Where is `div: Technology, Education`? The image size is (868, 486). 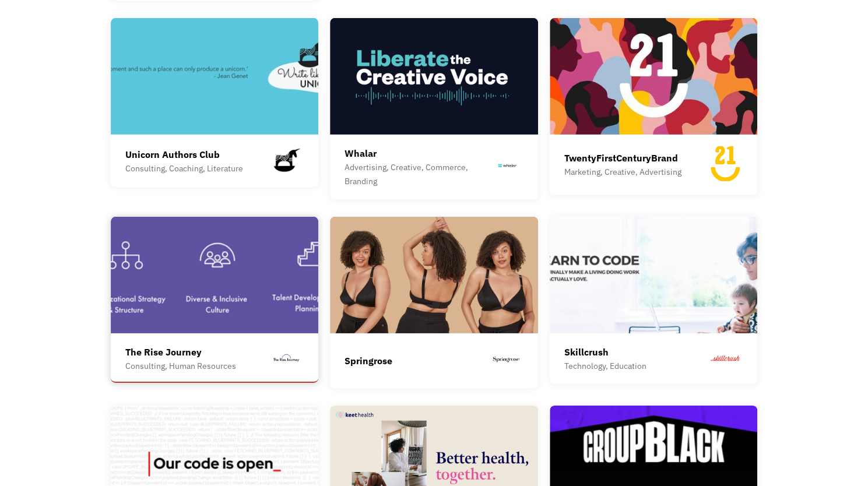
div: Technology, Education is located at coordinates (605, 366).